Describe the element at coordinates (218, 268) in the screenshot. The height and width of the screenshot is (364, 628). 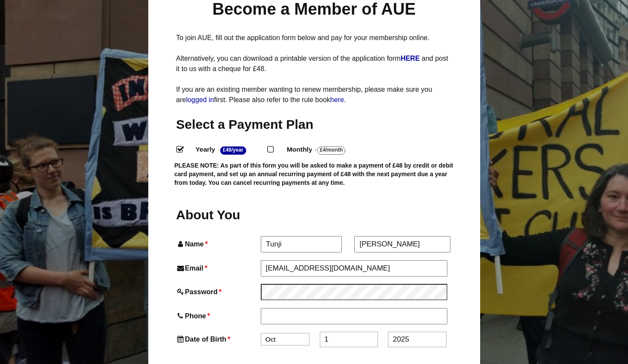
I see `label: Email` at that location.